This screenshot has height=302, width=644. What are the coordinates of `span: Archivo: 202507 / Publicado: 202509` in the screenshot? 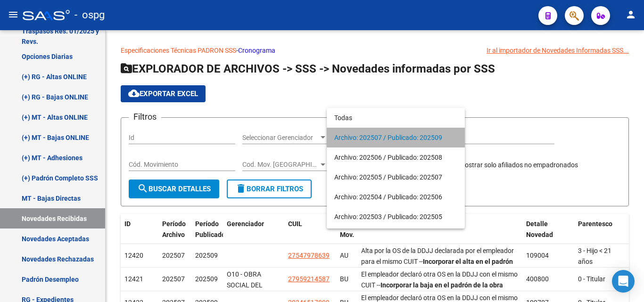 It's located at (395, 138).